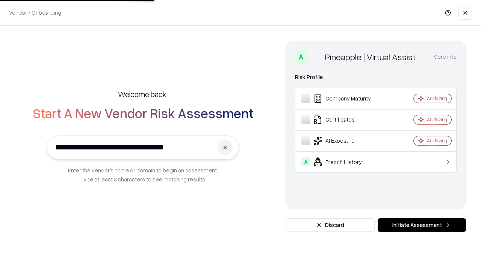 This screenshot has width=481, height=271. Describe the element at coordinates (346, 141) in the screenshot. I see `div: AI Exposure` at that location.